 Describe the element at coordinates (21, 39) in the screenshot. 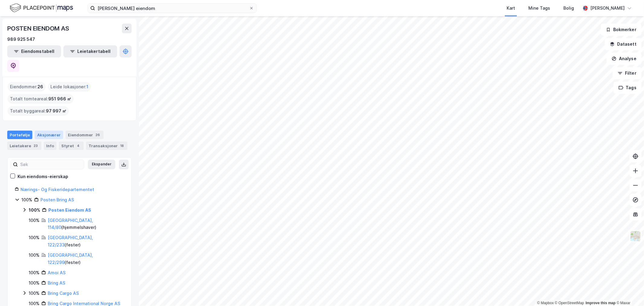

I see `div: 989 925 547` at that location.